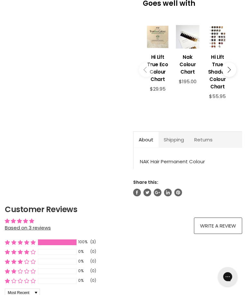 The width and height of the screenshot is (247, 295). What do you see at coordinates (188, 162) in the screenshot?
I see `div: NAK Hair Permanent Colour` at bounding box center [188, 162].